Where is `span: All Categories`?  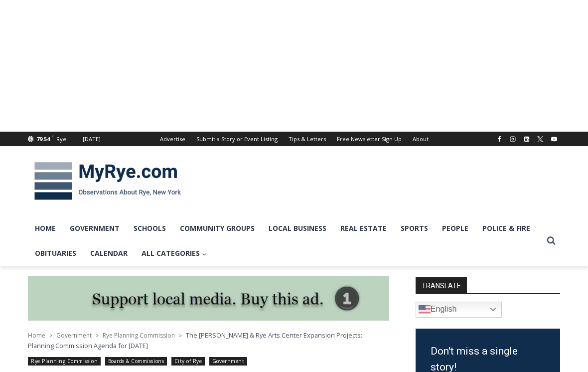
span: All Categories is located at coordinates (174, 253).